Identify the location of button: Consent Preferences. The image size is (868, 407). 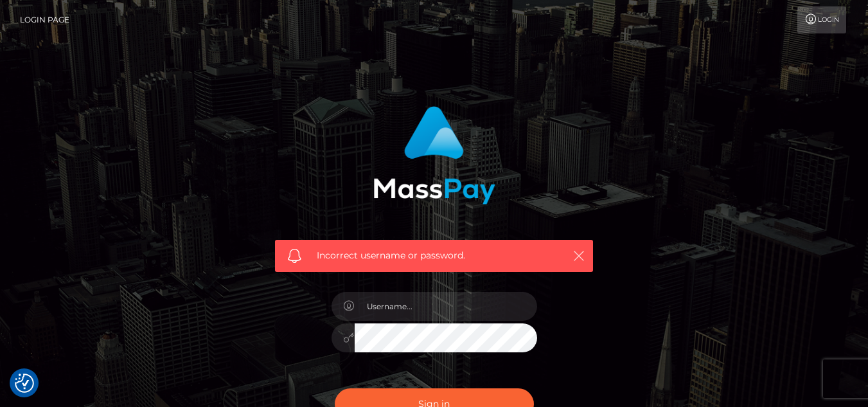
(24, 384).